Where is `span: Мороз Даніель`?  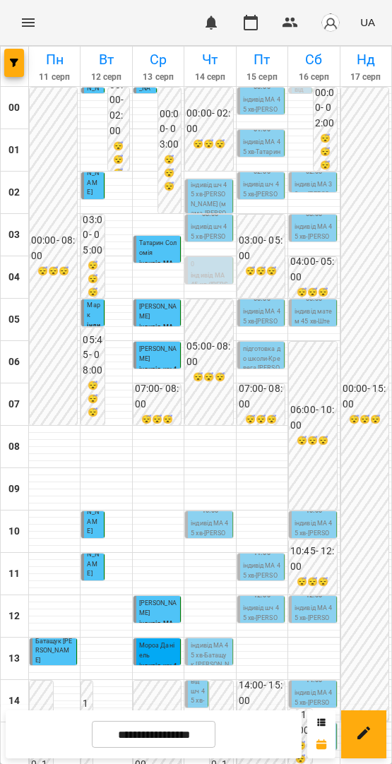
span: Мороз Даніель is located at coordinates (157, 650).